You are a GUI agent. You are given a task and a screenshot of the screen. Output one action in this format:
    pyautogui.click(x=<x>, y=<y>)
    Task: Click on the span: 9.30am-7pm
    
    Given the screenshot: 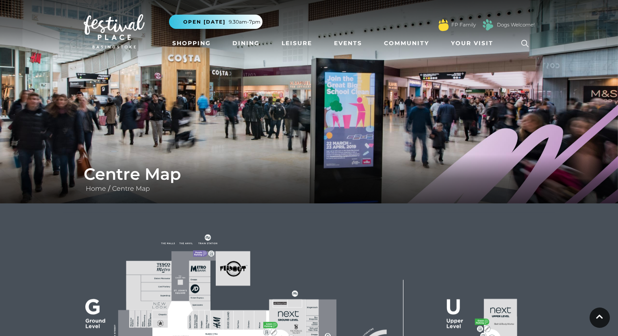 What is the action you would take?
    pyautogui.click(x=245, y=22)
    